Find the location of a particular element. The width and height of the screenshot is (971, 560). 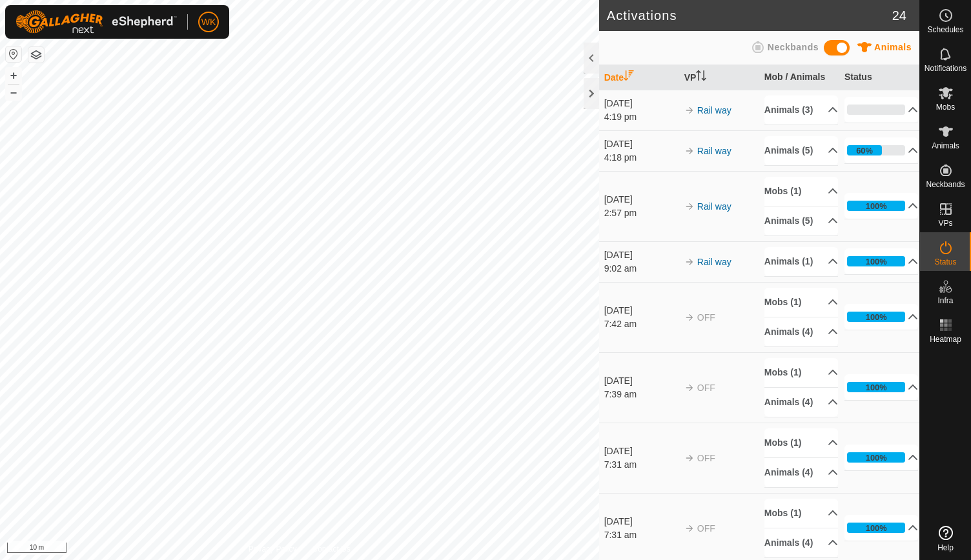

a: Help is located at coordinates (946, 539).